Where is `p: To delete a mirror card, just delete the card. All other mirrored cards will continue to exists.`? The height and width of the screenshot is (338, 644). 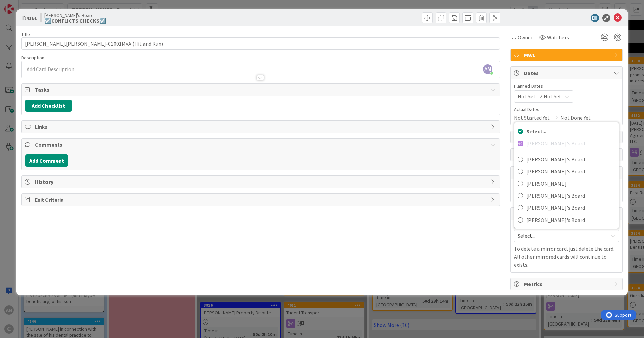
p: To delete a mirror card, just delete the card. All other mirrored cards will continue to exists. is located at coordinates (567, 257).